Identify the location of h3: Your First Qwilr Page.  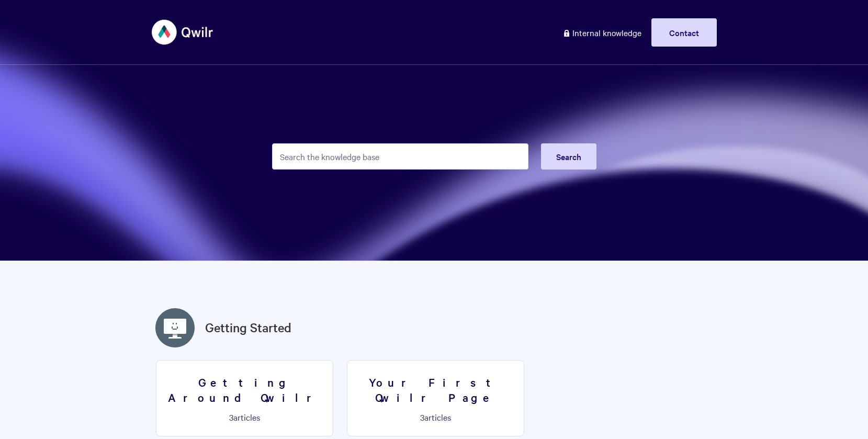
(435, 389).